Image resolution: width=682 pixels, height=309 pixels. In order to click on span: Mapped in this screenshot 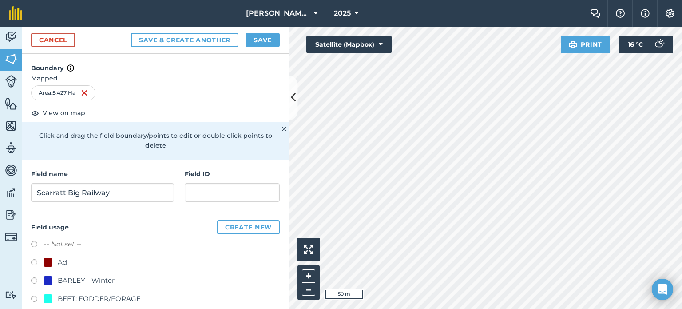, I will do `click(155, 78)`.